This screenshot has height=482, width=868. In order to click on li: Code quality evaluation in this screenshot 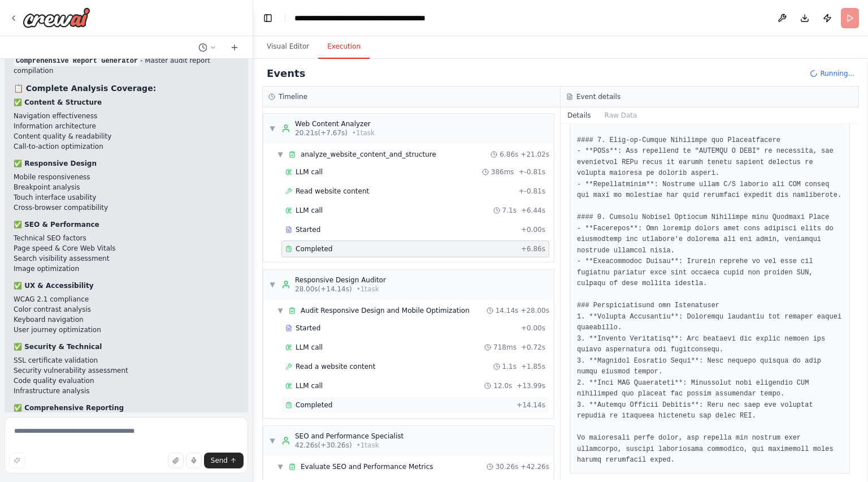, I will do `click(126, 380)`.